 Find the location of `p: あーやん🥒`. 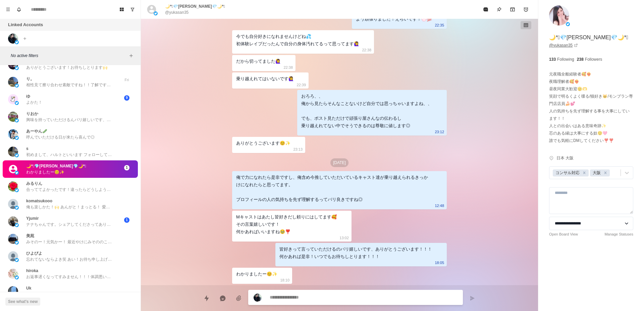

p: あーやん🥒 is located at coordinates (37, 131).